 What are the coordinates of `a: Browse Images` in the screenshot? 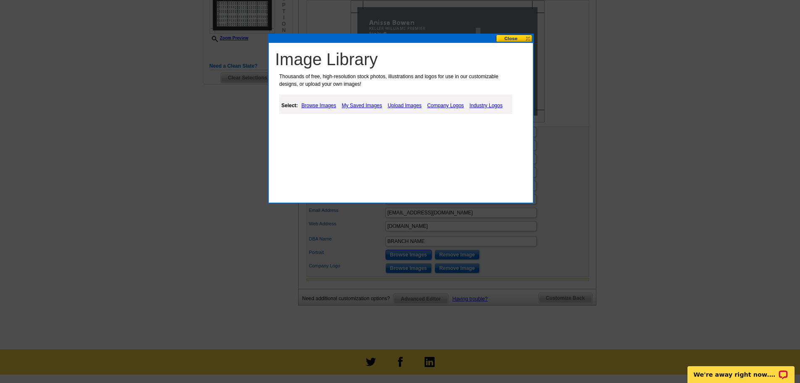 It's located at (319, 105).